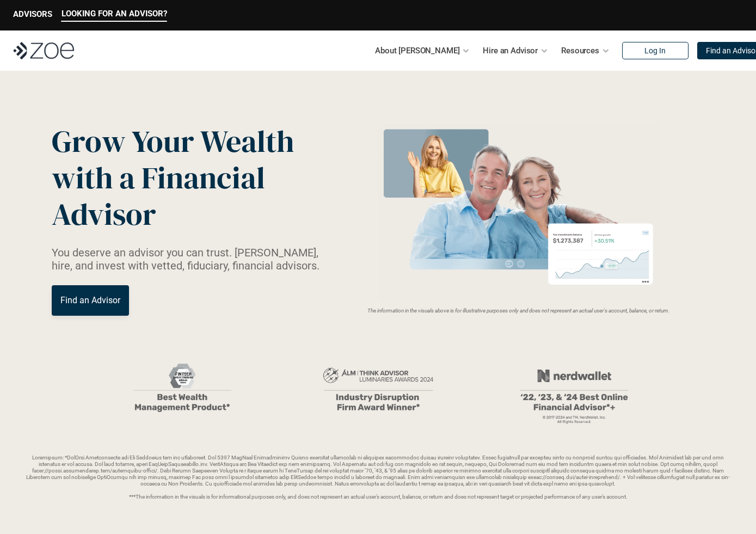 The width and height of the screenshot is (756, 534). What do you see at coordinates (173, 141) in the screenshot?
I see `span: Grow Your Wealth` at bounding box center [173, 141].